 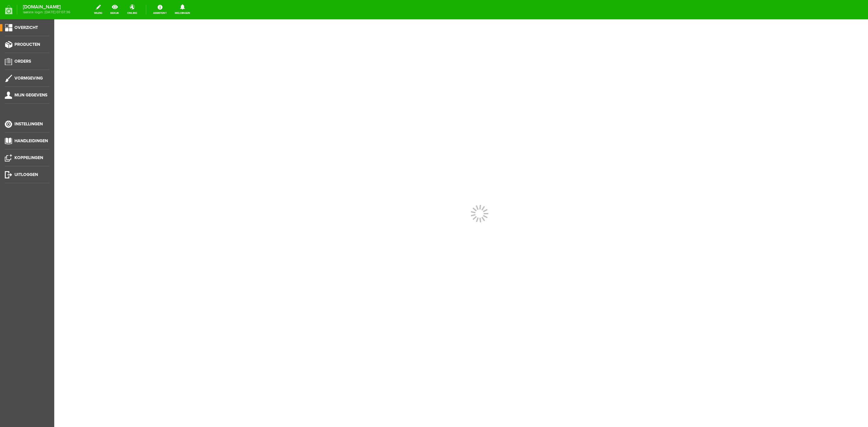 What do you see at coordinates (31, 141) in the screenshot?
I see `span: Handleidingen` at bounding box center [31, 141].